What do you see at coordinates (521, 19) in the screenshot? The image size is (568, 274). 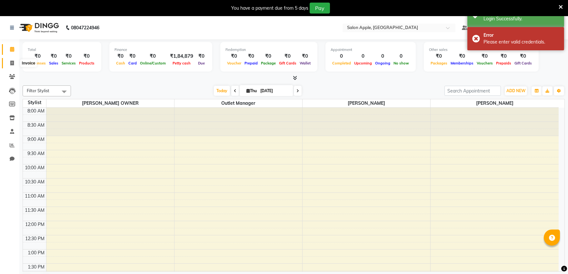 I see `div: Login Successfully.` at bounding box center [521, 19].